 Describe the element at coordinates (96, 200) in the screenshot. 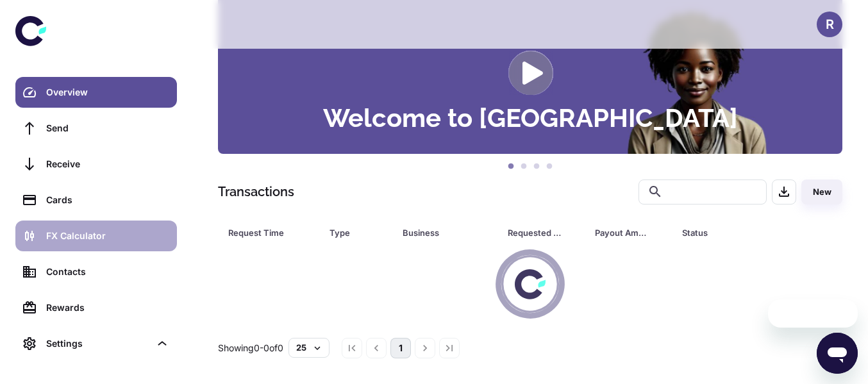

I see `a: Cards` at that location.